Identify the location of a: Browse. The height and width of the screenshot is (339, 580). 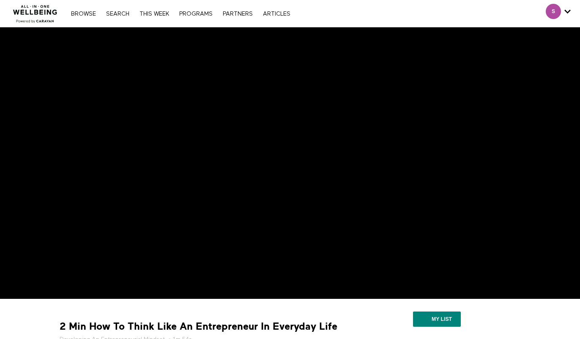
(83, 14).